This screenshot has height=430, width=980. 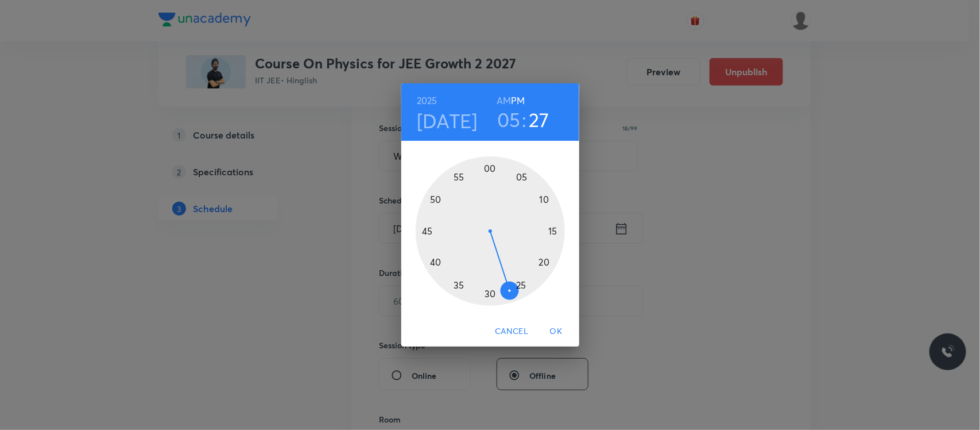 What do you see at coordinates (503, 101) in the screenshot?
I see `h6: AM` at bounding box center [503, 101].